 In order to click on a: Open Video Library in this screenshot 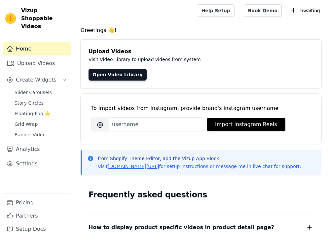, I will do `click(118, 75)`.